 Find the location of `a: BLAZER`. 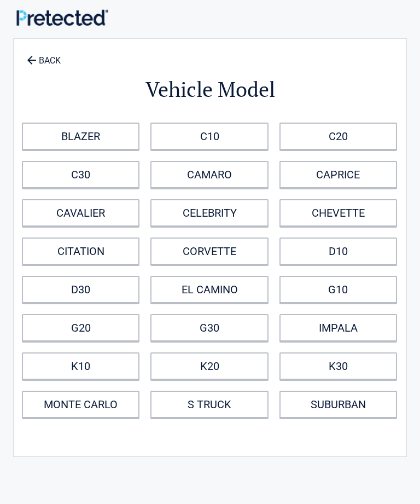

a: BLAZER is located at coordinates (81, 136).